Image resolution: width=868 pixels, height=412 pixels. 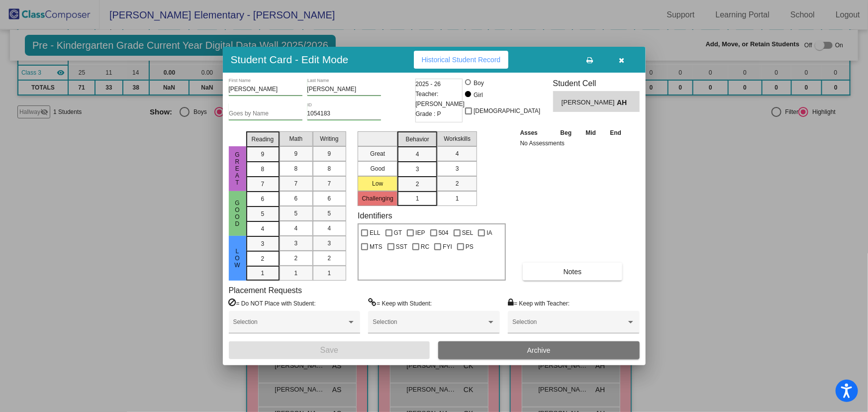 What do you see at coordinates (478, 95) in the screenshot?
I see `div: Girl` at bounding box center [478, 95].